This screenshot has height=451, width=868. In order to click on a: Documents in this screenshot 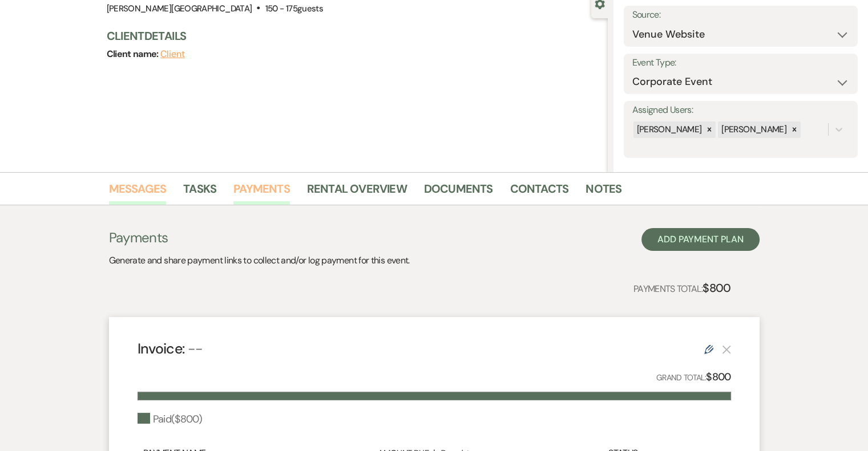, I will do `click(458, 192)`.